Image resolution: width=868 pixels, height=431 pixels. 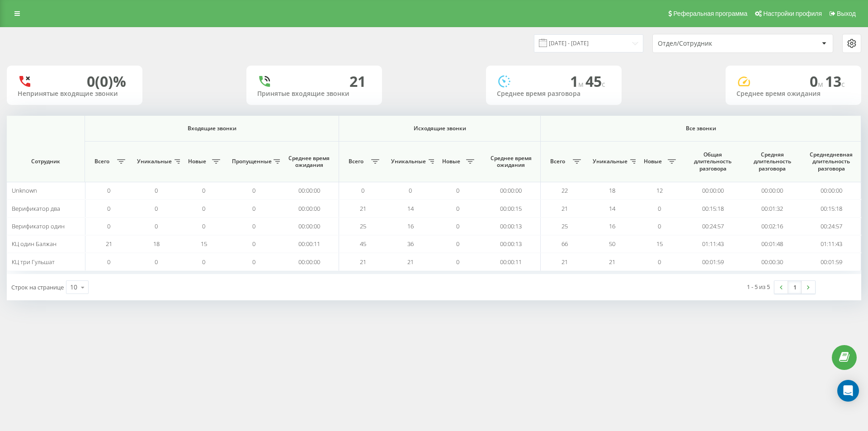 I want to click on div: Среднее время ожидания, so click(x=793, y=94).